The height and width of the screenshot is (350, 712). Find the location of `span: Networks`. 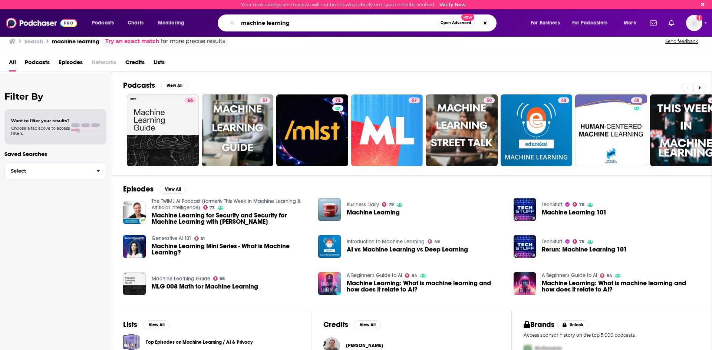

span: Networks is located at coordinates (104, 64).